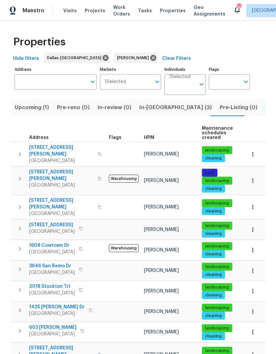 The image size is (276, 354). I want to click on span: Geo Assignments, so click(210, 11).